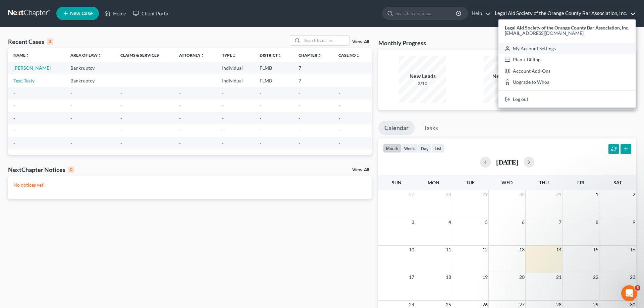  I want to click on strong: Legal Aid Society of the Orange County Bar Association, Inc., so click(567, 27).